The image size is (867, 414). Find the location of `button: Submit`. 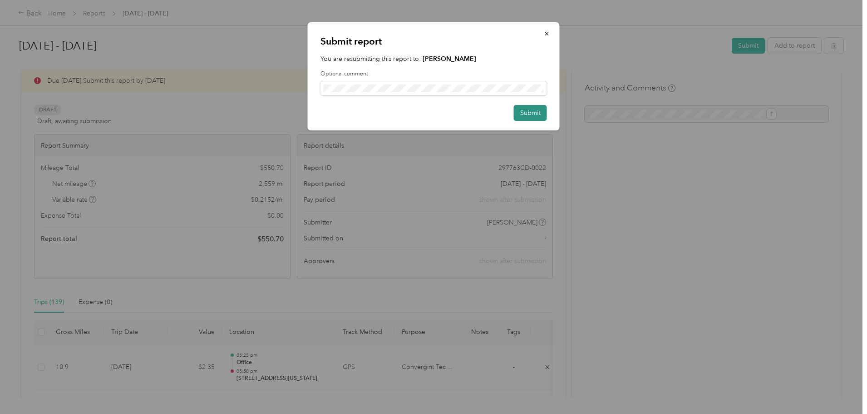

button: Submit is located at coordinates (530, 113).